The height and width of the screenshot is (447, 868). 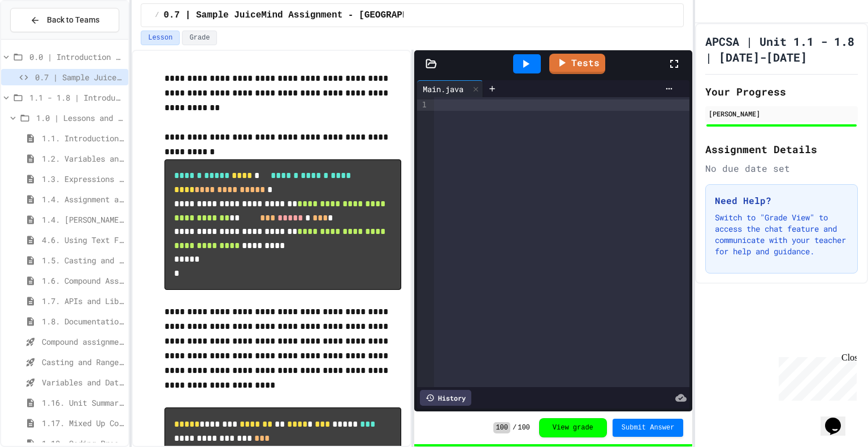 I want to click on span: 1.3. Expressions and Output [New], so click(x=82, y=179).